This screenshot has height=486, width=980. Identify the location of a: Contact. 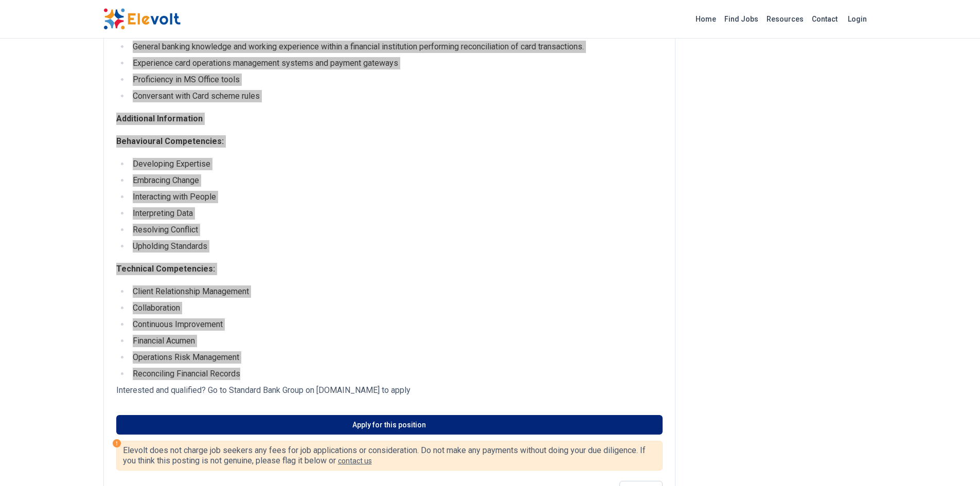
(825, 19).